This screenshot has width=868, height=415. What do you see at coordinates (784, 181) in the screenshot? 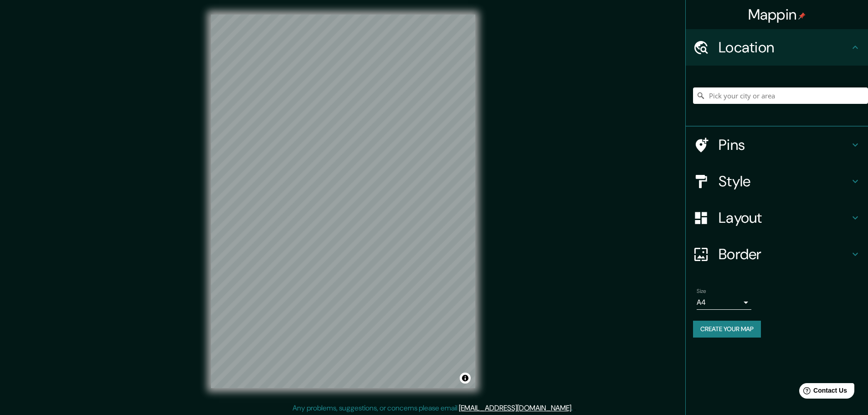
I see `h4: Style` at bounding box center [784, 181].